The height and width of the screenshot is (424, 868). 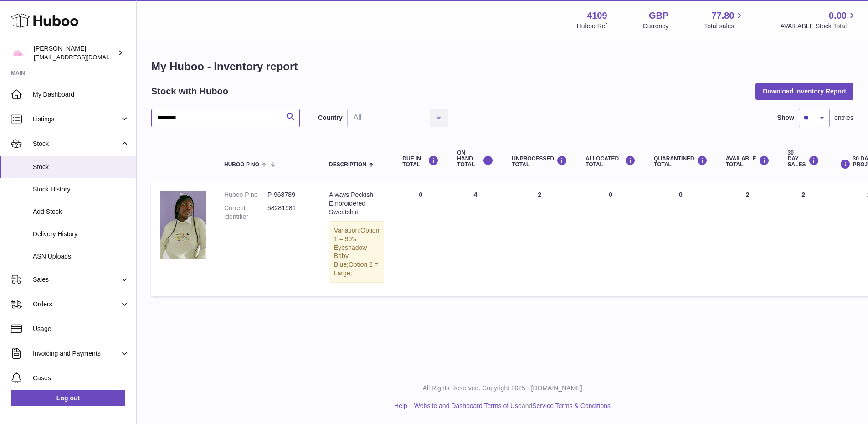 I want to click on a: Help, so click(x=401, y=406).